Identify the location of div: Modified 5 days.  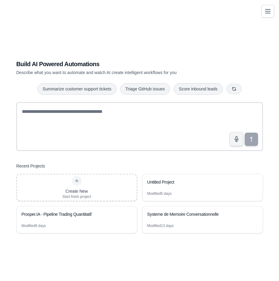
(159, 194).